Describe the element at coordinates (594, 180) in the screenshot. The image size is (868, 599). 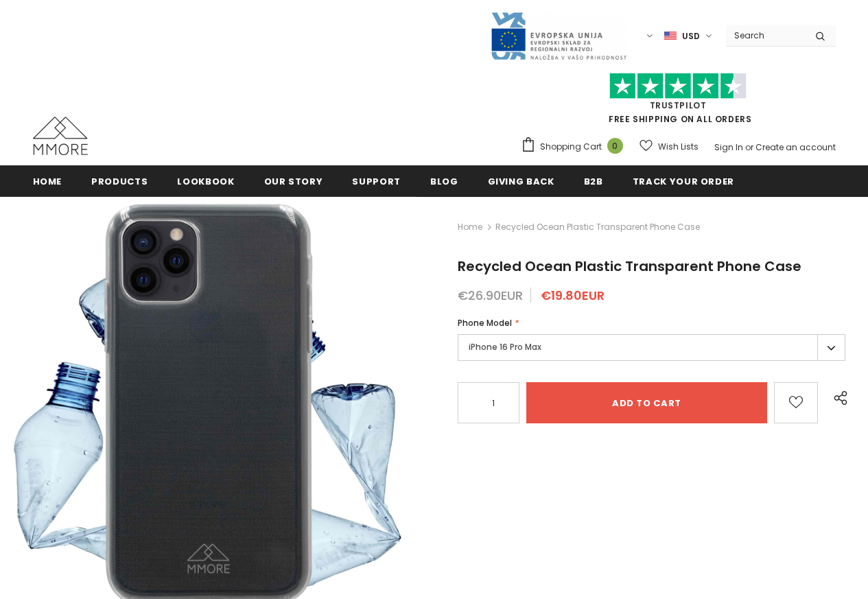
I see `a: B2B` at that location.